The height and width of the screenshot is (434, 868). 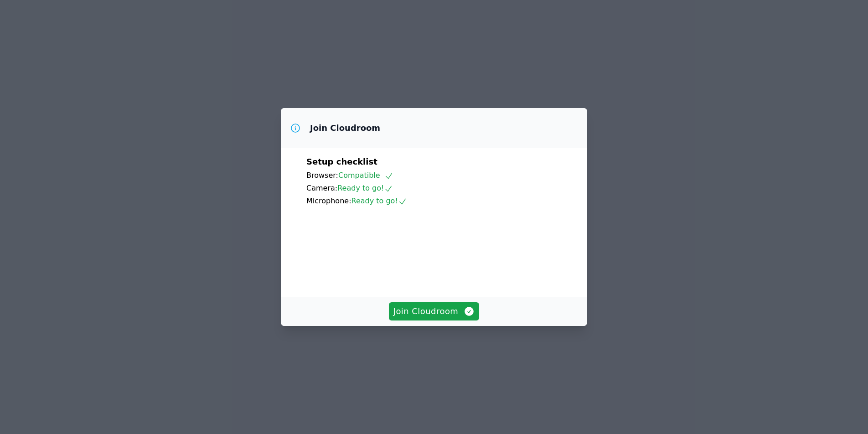 What do you see at coordinates (434, 312) in the screenshot?
I see `span: Join Cloudroom` at bounding box center [434, 312].